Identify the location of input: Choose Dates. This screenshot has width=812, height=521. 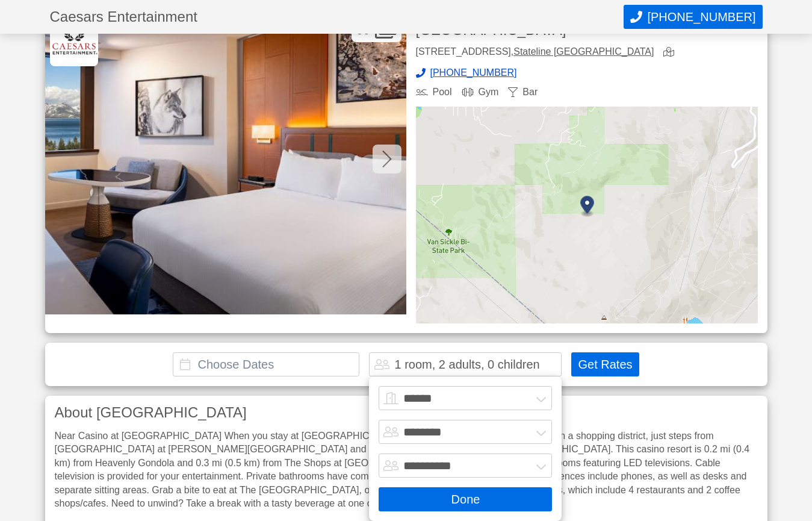
(266, 365).